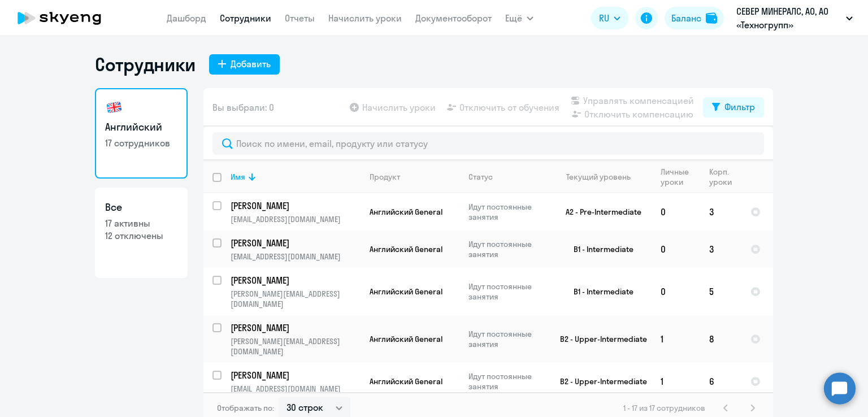  What do you see at coordinates (694, 18) in the screenshot?
I see `a: Балансbalance` at bounding box center [694, 18].